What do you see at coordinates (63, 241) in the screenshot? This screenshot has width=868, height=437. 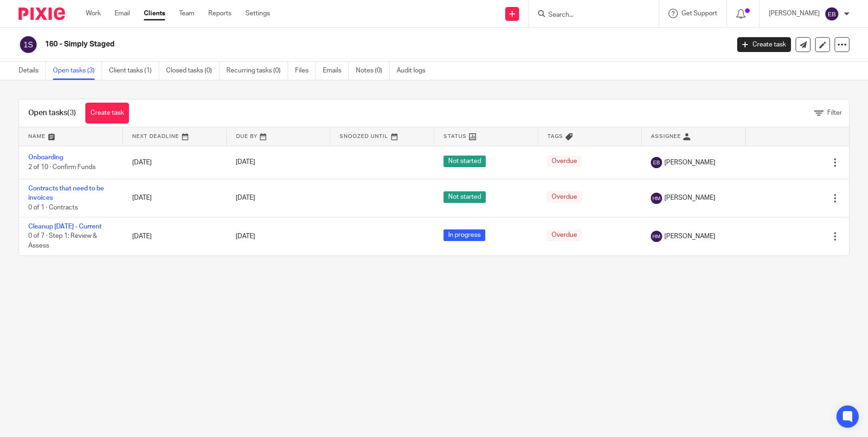 I see `span: 0 of 7 · Step 1: Review & Assess` at bounding box center [63, 241].